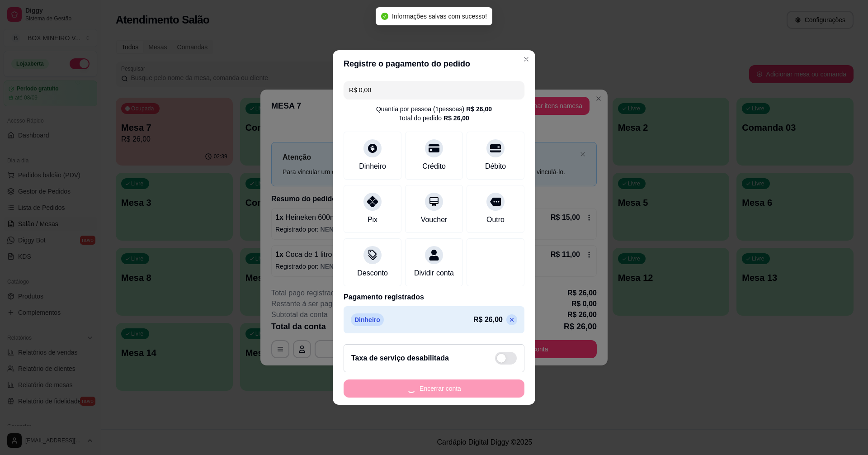 The image size is (868, 455). I want to click on div: Quantia por pessoa ( 1 pessoas), so click(434, 109).